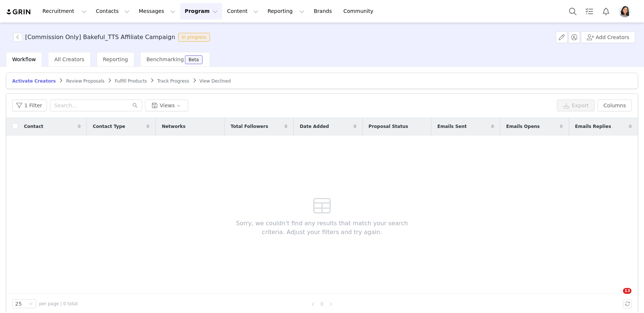 This screenshot has height=313, width=644. What do you see at coordinates (194, 60) in the screenshot?
I see `div: Beta` at bounding box center [194, 60].